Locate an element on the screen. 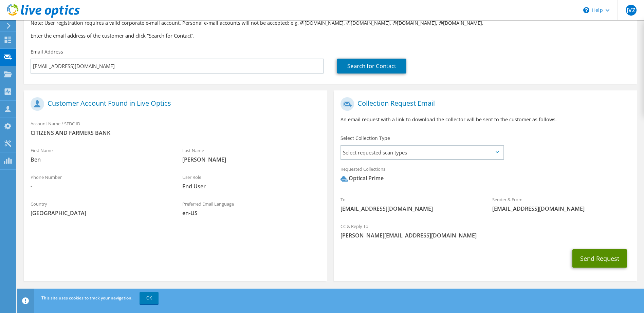  div: Account Name / SFDC ID is located at coordinates (175, 128).